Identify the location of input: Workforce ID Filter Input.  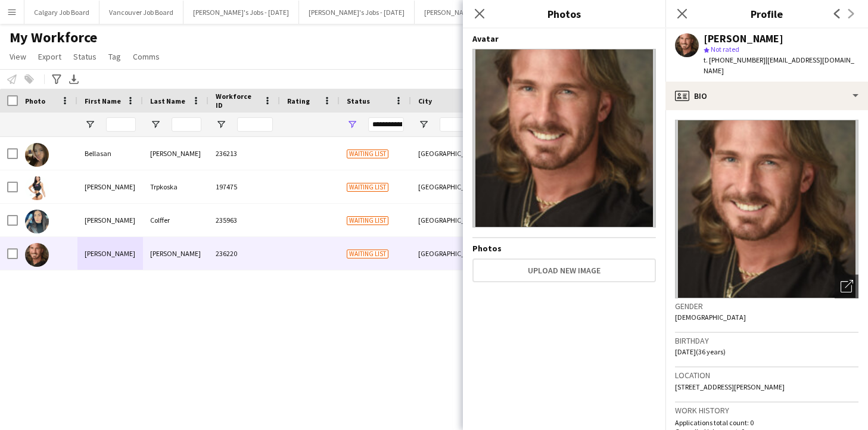
(255, 125).